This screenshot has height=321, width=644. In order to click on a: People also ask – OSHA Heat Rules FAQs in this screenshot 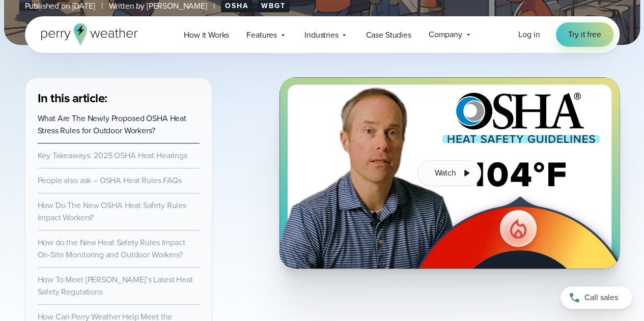, I will do `click(110, 180)`.